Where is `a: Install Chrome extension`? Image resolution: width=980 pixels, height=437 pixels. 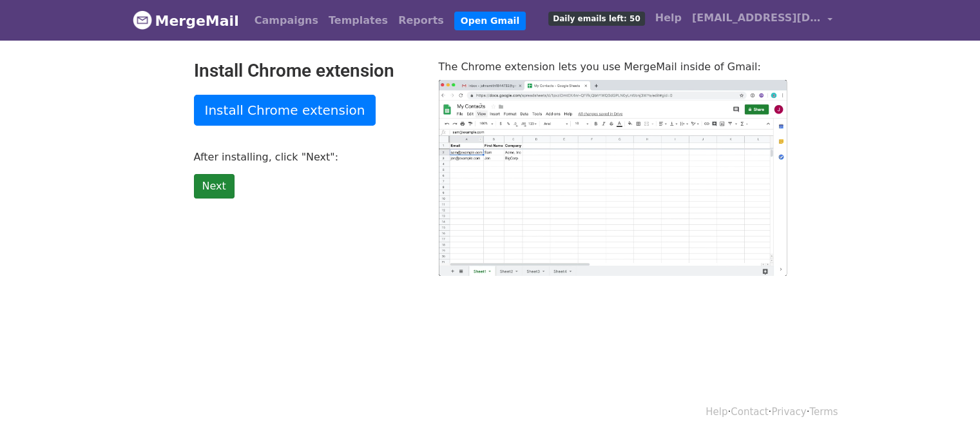
a: Install Chrome extension is located at coordinates (285, 110).